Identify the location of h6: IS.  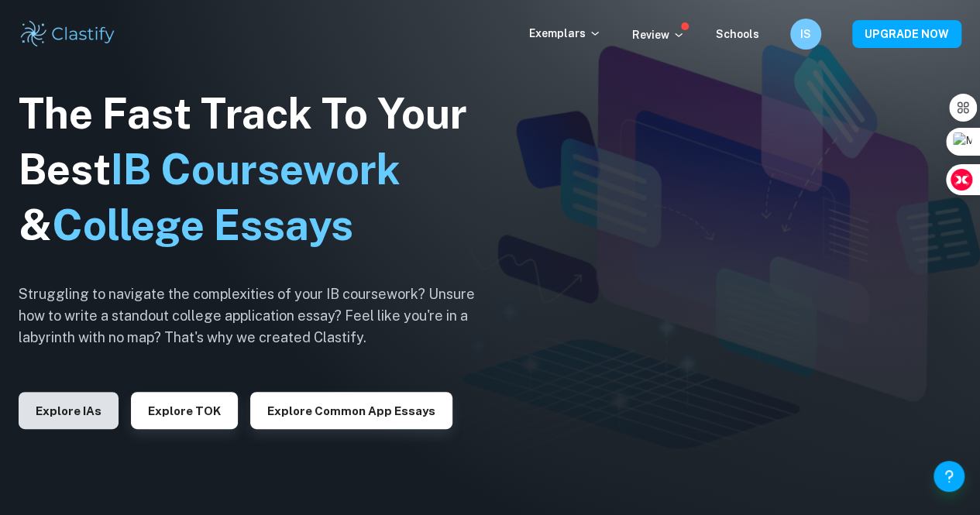
(805, 34).